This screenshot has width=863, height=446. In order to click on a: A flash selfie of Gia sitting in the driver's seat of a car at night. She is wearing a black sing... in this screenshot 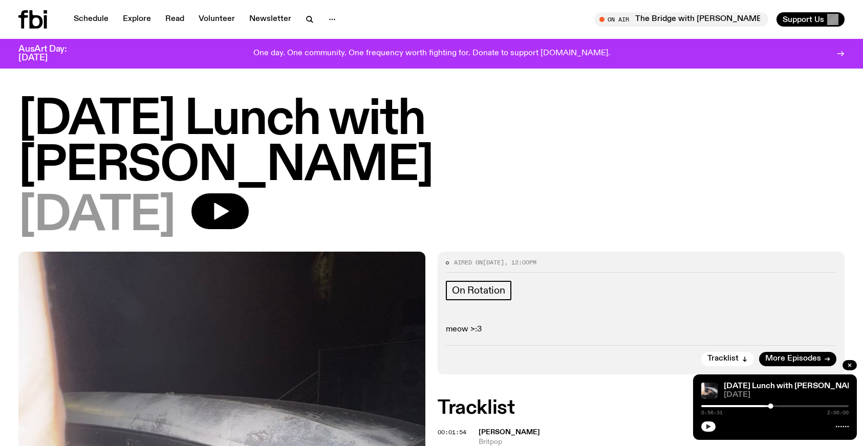, I will do `click(709, 391)`.